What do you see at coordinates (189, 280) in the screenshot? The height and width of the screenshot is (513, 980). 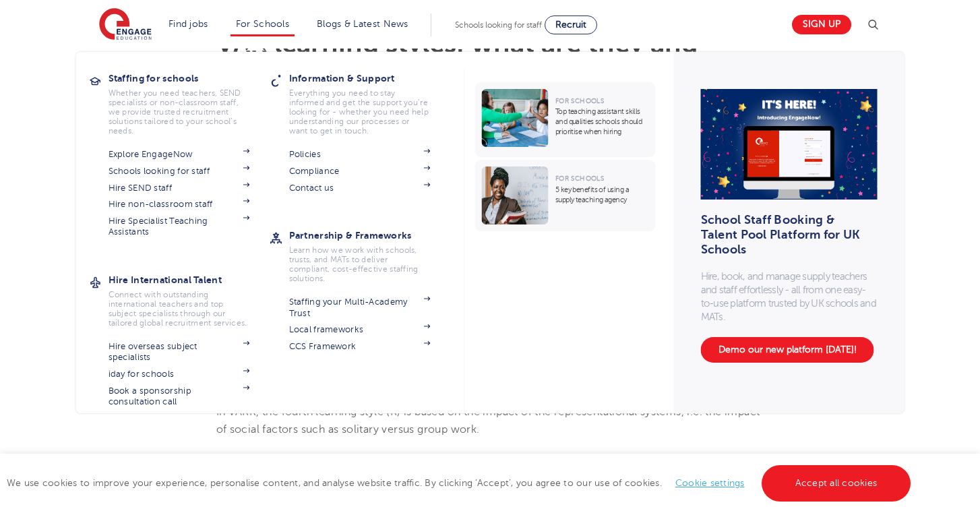 I see `h3: Hire International Talent` at bounding box center [189, 280].